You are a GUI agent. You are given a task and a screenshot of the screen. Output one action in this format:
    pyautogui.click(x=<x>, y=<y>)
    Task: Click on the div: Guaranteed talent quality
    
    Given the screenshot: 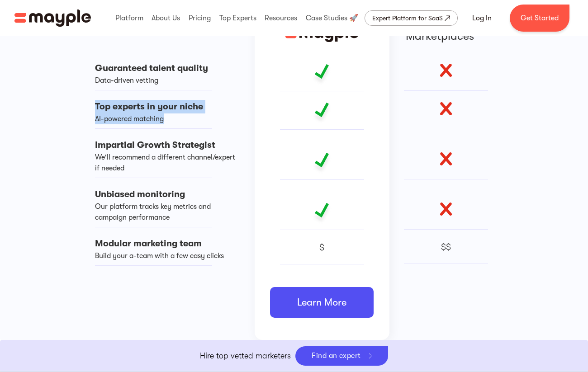 What is the action you would take?
    pyautogui.click(x=154, y=68)
    